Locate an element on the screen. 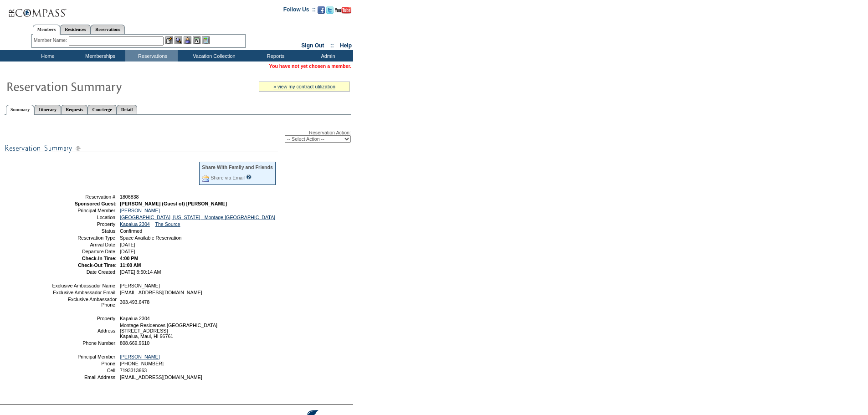 Image resolution: width=868 pixels, height=415 pixels. span: 7193313663 is located at coordinates (133, 370).